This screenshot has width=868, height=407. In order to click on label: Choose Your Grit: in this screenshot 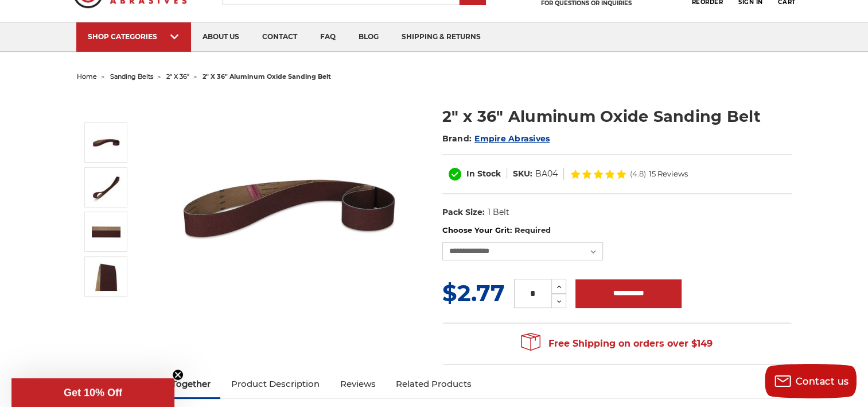, I will do `click(617, 230)`.